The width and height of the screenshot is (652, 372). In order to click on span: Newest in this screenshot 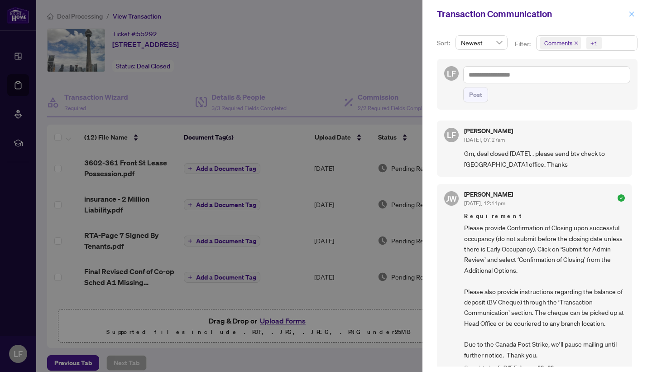, I will do `click(481, 43)`.